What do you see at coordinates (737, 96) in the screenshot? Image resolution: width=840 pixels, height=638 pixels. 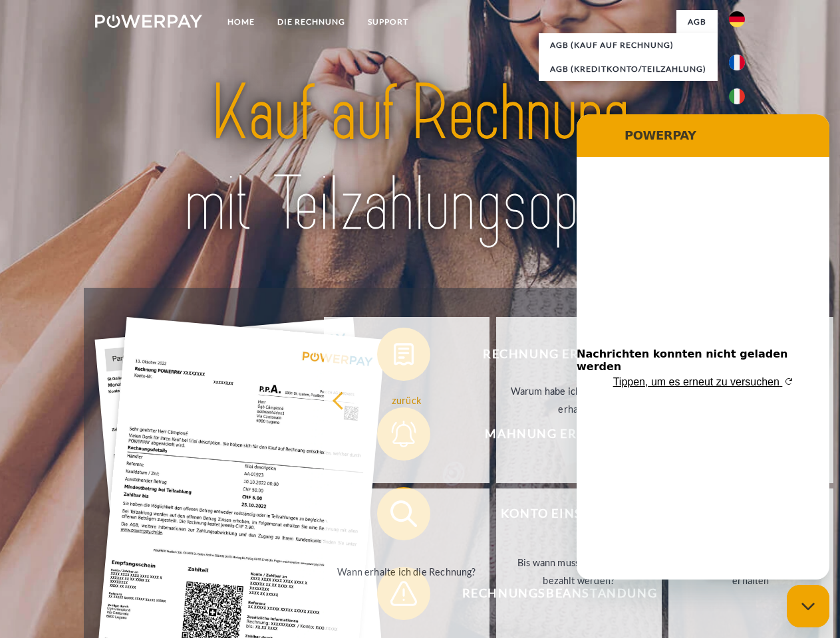 I see `img: it` at bounding box center [737, 96].